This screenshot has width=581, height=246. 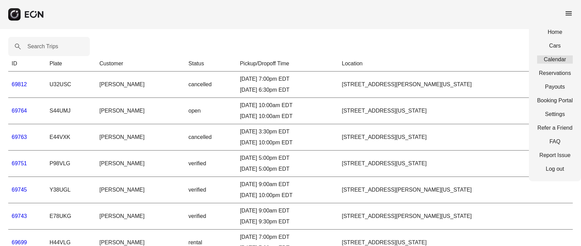 I want to click on td: U32USC, so click(x=71, y=85).